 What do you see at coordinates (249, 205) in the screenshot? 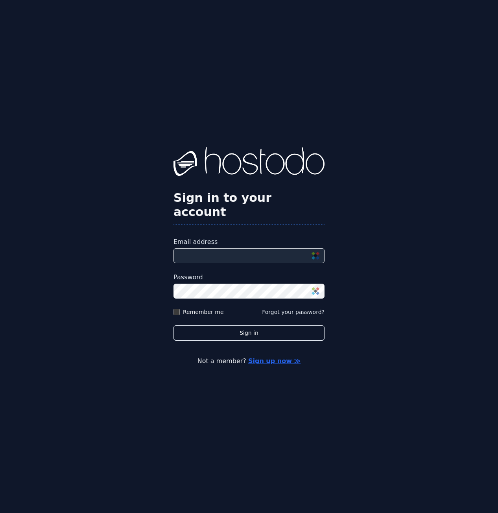
I see `h2: Sign in to your account` at bounding box center [249, 205].